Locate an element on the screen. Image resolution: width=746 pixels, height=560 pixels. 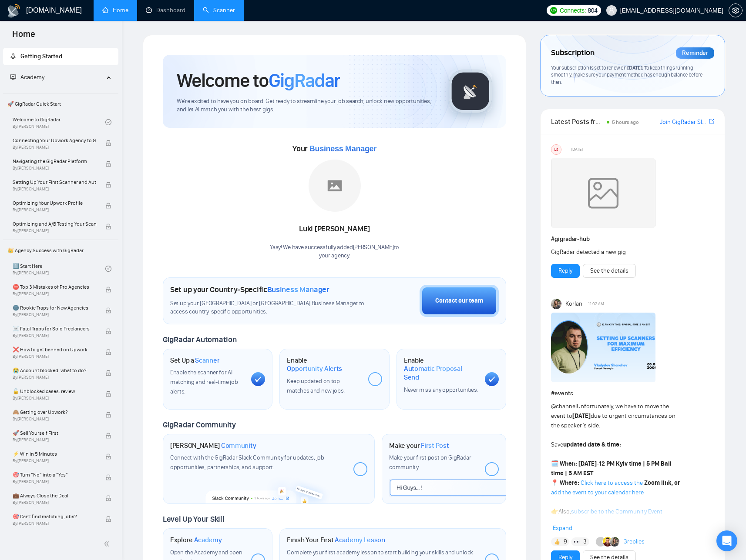
span: Keep updated on top matches and new jobs. is located at coordinates (315, 386).